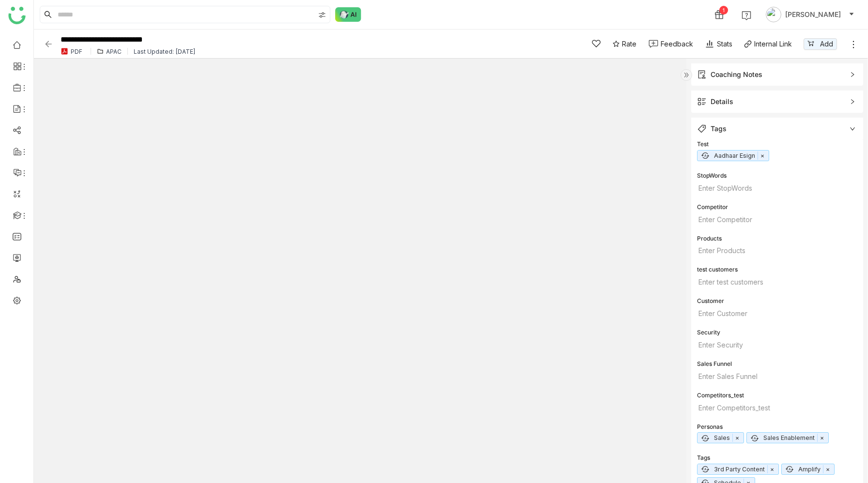 This screenshot has width=868, height=483. What do you see at coordinates (322, 15) in the screenshot?
I see `img: search-type.svg` at bounding box center [322, 15].